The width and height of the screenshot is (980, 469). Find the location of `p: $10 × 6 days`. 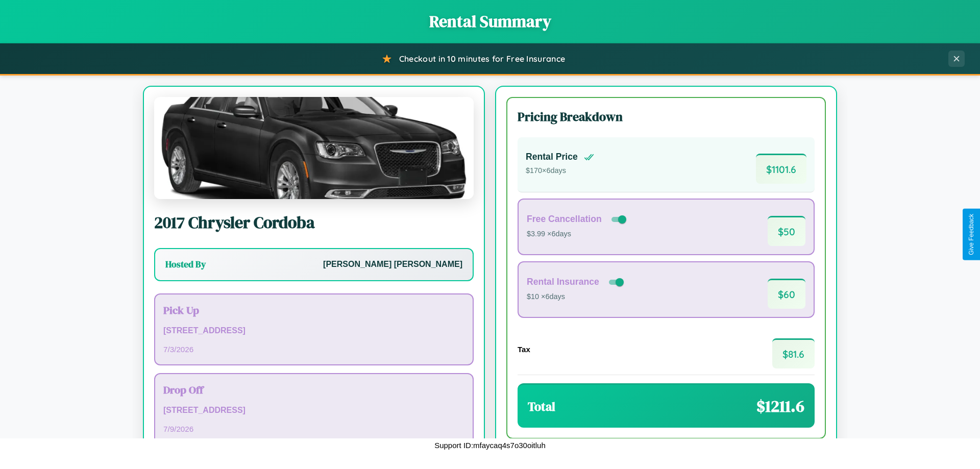

p: $10 × 6 days is located at coordinates (577, 297).